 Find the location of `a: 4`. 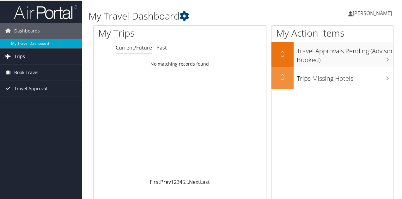

a: 4 is located at coordinates (181, 182).